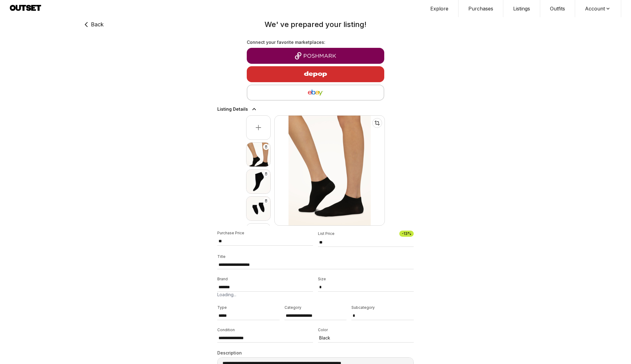 The height and width of the screenshot is (364, 631). What do you see at coordinates (92, 24) in the screenshot?
I see `button: Back` at bounding box center [92, 24].